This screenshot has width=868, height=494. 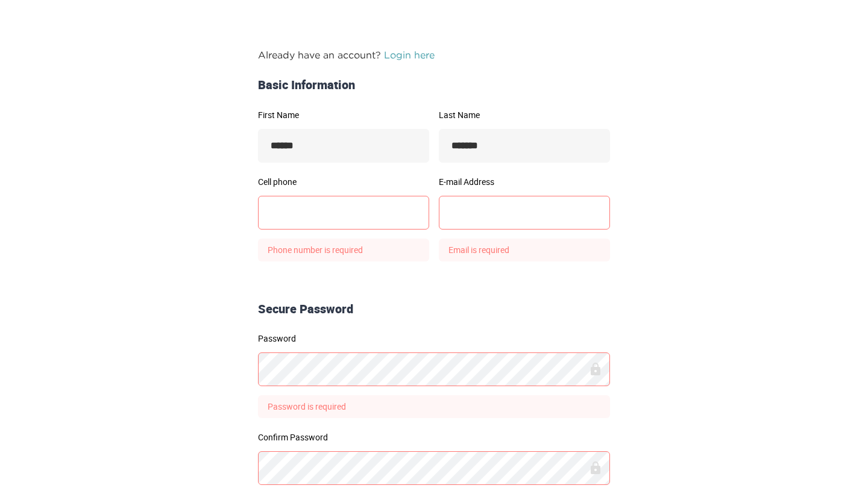 I want to click on a: Login here, so click(x=410, y=55).